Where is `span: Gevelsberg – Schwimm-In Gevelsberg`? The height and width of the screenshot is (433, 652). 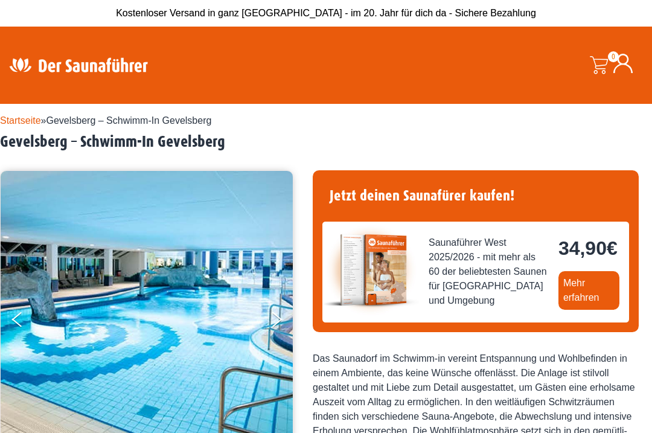
span: Gevelsberg – Schwimm-In Gevelsberg is located at coordinates (129, 120).